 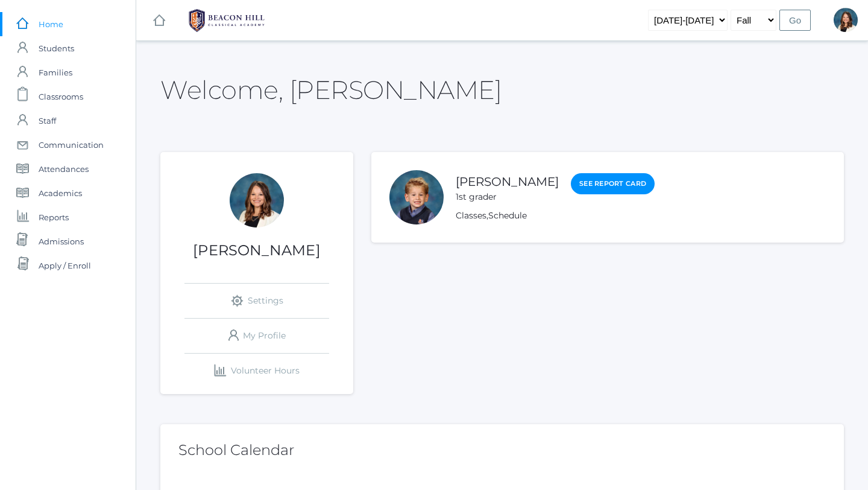 What do you see at coordinates (417, 197) in the screenshot?
I see `div: Nolan Alstot` at bounding box center [417, 197].